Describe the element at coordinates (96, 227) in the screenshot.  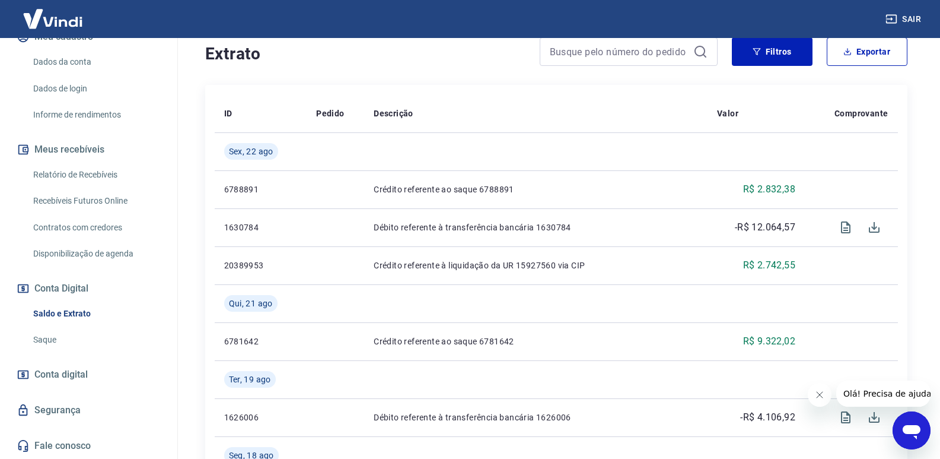
I see `a: Contratos com credores` at that location.